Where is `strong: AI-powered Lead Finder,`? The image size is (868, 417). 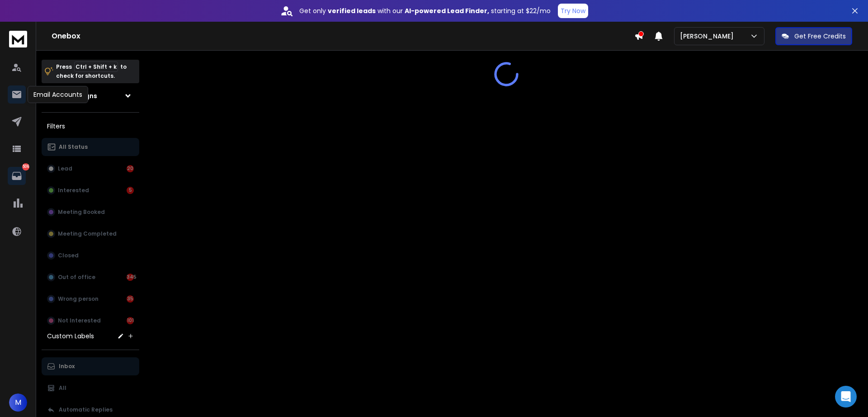
strong: AI-powered Lead Finder, is located at coordinates (447, 11).